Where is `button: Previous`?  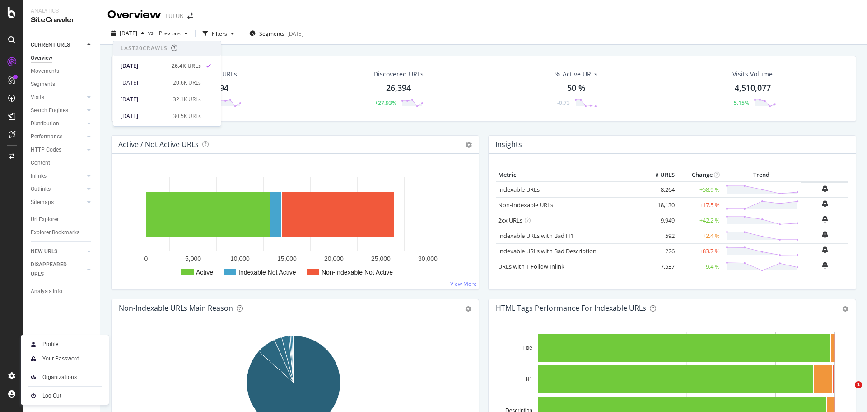 button: Previous is located at coordinates (173, 33).